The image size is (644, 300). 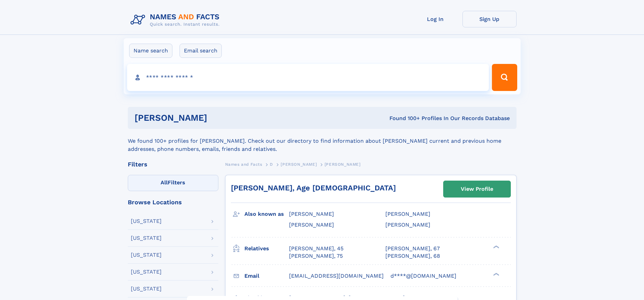 I want to click on input: search input, so click(x=308, y=77).